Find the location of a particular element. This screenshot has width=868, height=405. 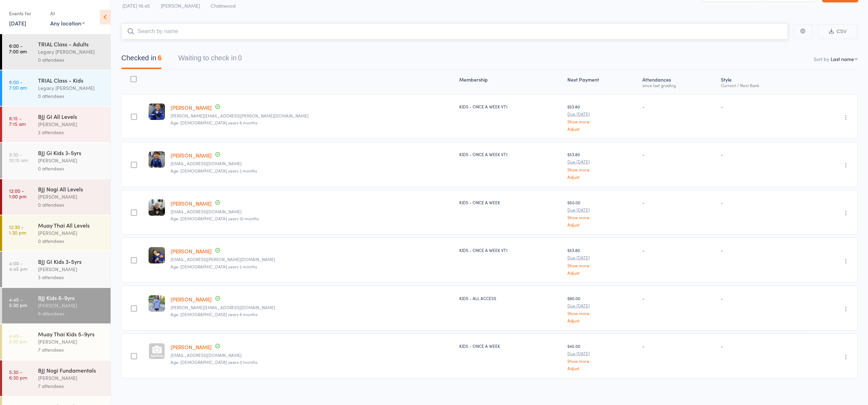

div: BJJ Kids 6-9yrs is located at coordinates (71, 298).